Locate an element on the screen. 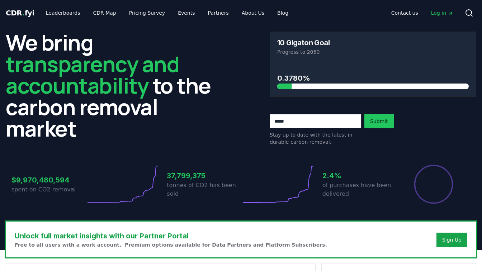 The height and width of the screenshot is (271, 482). div: Sign Up is located at coordinates (452, 240).